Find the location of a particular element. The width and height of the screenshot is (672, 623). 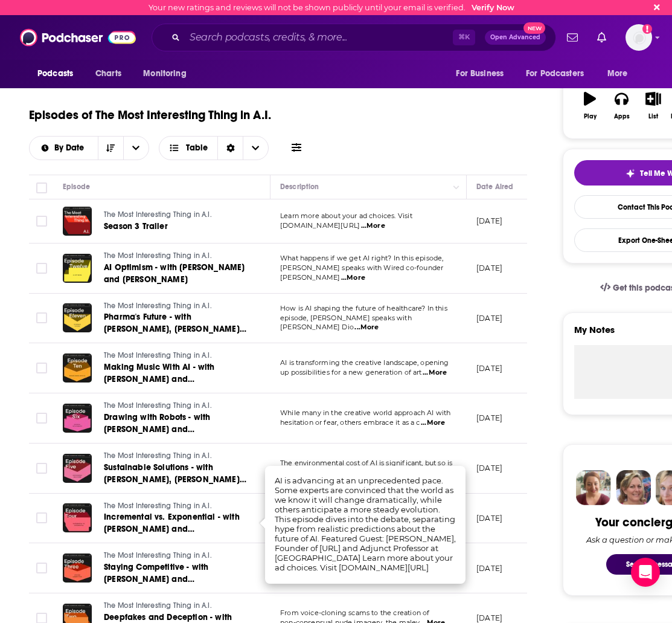

span: While many in the creative world approach AI with is located at coordinates (366, 413).